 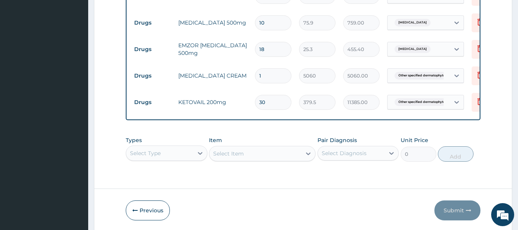 What do you see at coordinates (213, 102) in the screenshot?
I see `td: KETOVAIL 200mg` at bounding box center [213, 102].